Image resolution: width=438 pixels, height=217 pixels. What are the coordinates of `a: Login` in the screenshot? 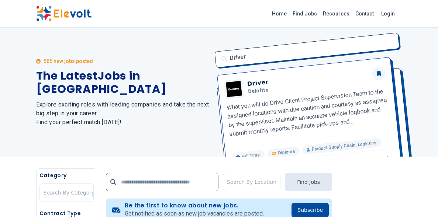 It's located at (388, 14).